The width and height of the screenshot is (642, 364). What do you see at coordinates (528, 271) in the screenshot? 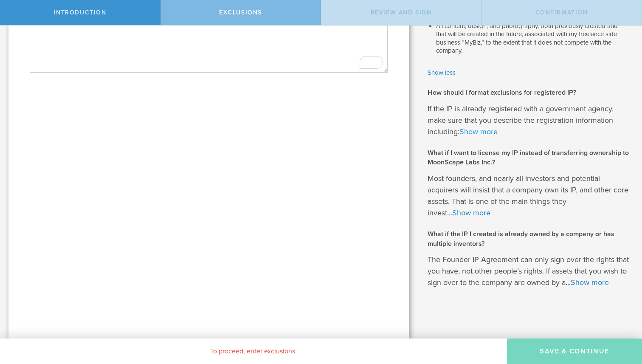
I see `p: The Founder IP Agreement can only sign over the rights that you have, not other people’s rights. ...` at bounding box center [528, 271].